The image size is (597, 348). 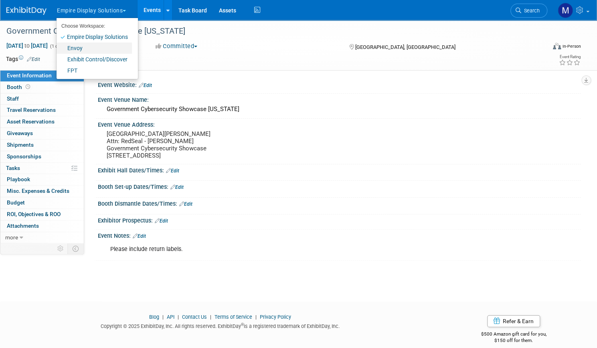 What do you see at coordinates (13, 168) in the screenshot?
I see `span: Tasks` at bounding box center [13, 168].